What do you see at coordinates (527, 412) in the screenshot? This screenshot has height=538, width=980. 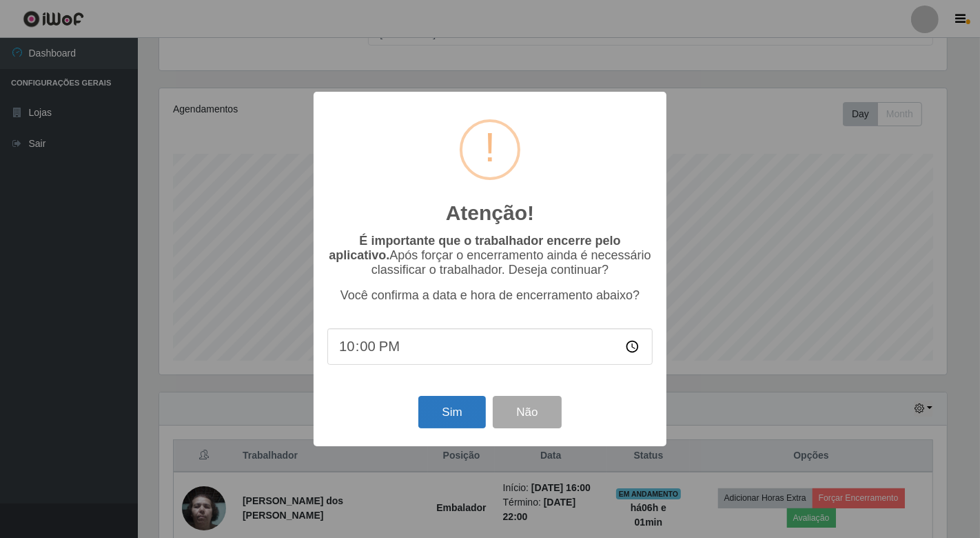 I see `button: Não` at bounding box center [527, 412].